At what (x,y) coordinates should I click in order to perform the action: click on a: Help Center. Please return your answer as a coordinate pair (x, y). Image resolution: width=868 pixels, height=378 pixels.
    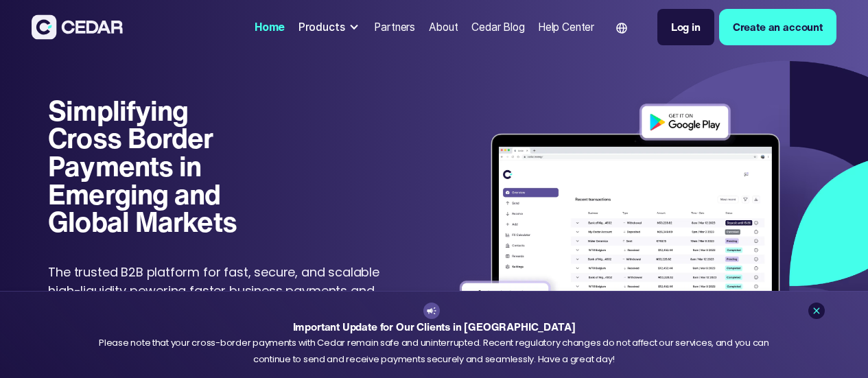
    Looking at the image, I should click on (567, 27).